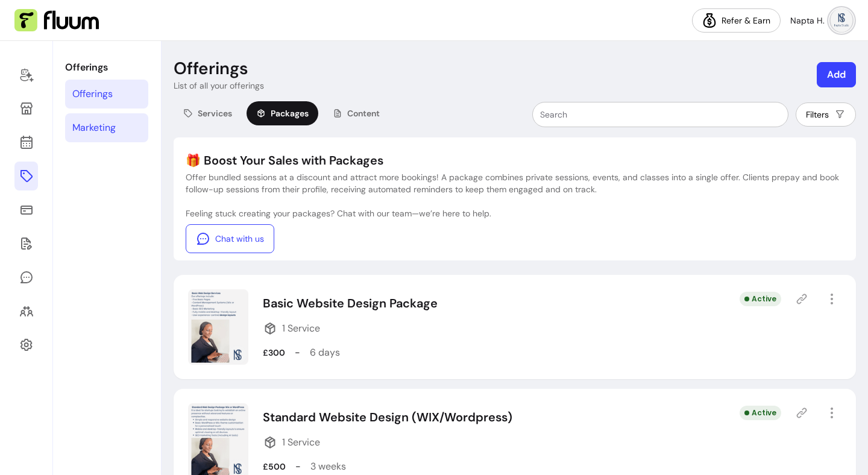  Describe the element at coordinates (57, 21) in the screenshot. I see `img: Fluum Logo` at that location.